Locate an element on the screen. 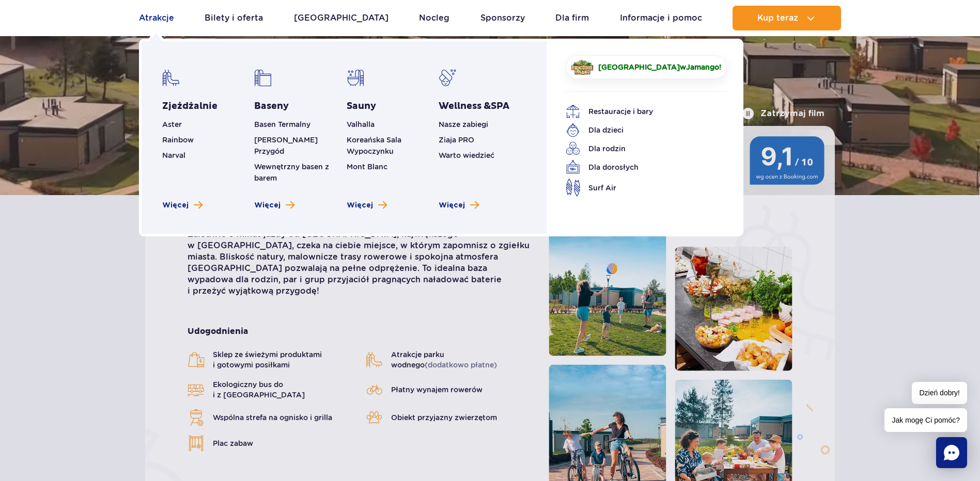  span: Jamango is located at coordinates (703, 67).